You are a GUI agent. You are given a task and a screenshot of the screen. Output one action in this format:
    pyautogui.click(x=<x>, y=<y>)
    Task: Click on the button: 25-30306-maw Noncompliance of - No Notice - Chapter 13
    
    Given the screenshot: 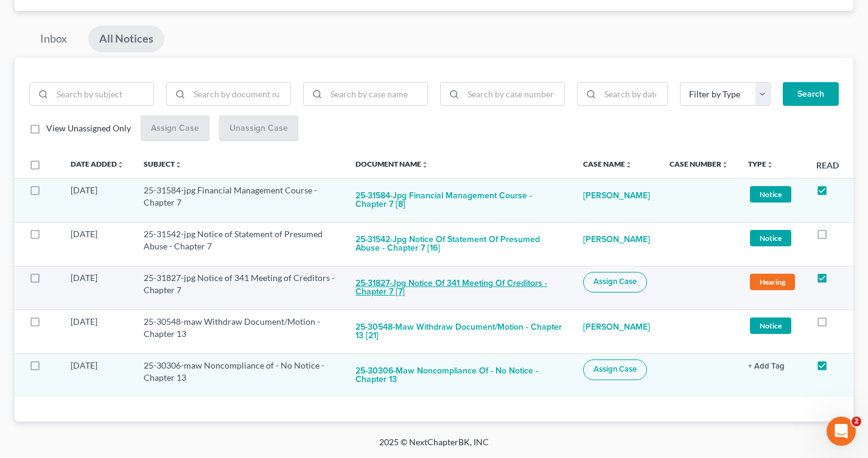 What is the action you would take?
    pyautogui.click(x=459, y=376)
    